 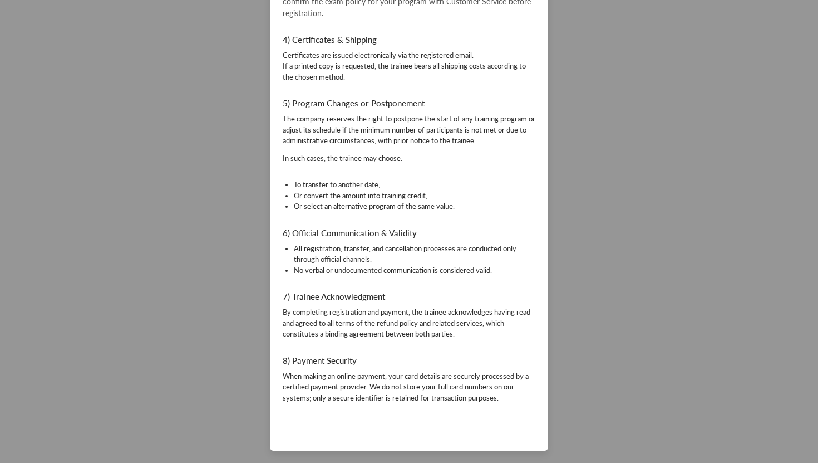 What do you see at coordinates (409, 159) in the screenshot?
I see `p: In such cases, the trainee may choose:` at bounding box center [409, 159].